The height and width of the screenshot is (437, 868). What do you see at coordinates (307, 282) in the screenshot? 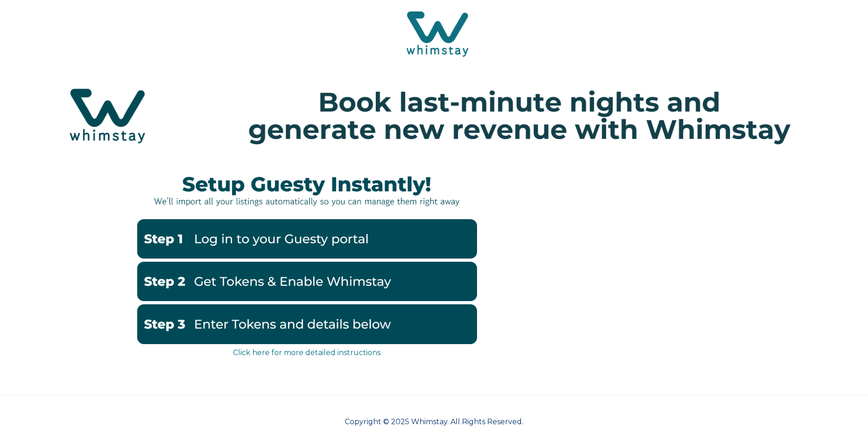
I see `img: GuestyTokensandenable` at bounding box center [307, 282].